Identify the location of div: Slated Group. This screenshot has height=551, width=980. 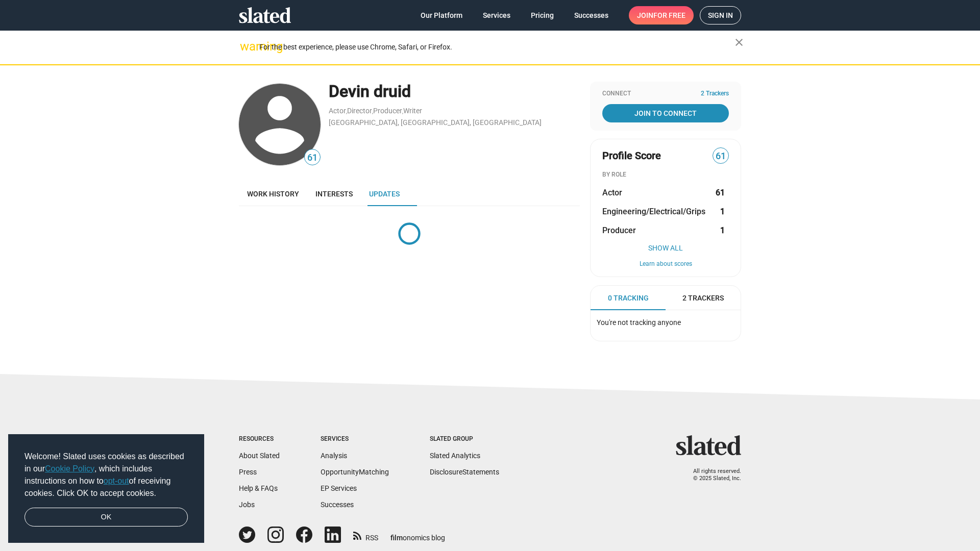
(465, 439).